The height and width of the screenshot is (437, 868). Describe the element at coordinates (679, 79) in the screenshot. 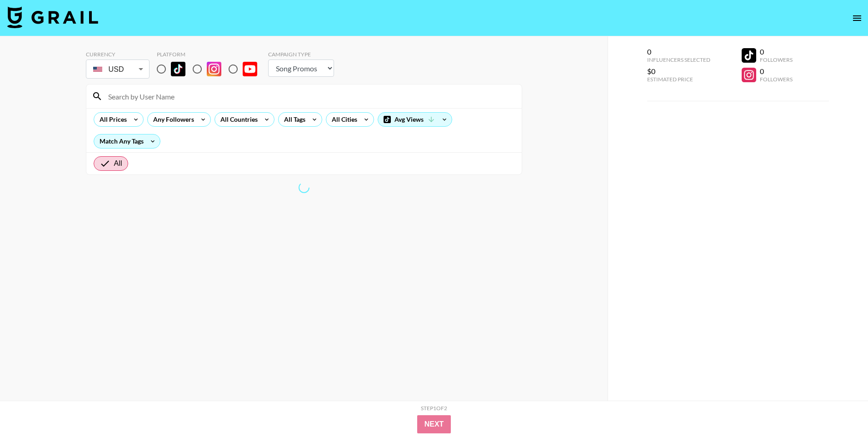

I see `div: Estimated Price` at that location.